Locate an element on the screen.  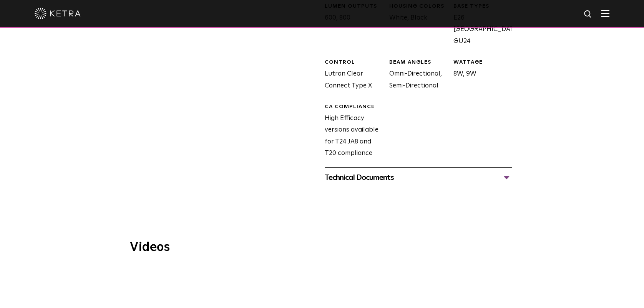
div: Technical Documents is located at coordinates (418, 178).